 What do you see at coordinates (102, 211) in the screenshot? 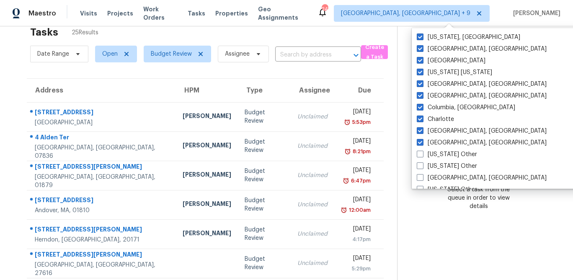
I see `div: Andover, MA, 01810` at bounding box center [102, 211].